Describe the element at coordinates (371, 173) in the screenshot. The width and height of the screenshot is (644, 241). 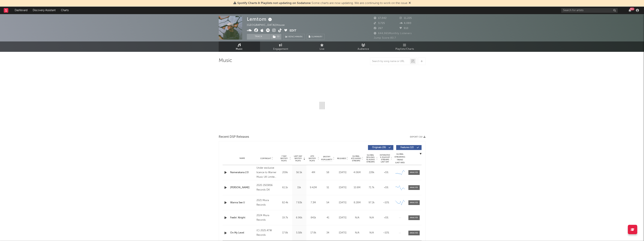
I see `div: 228k` at that location.